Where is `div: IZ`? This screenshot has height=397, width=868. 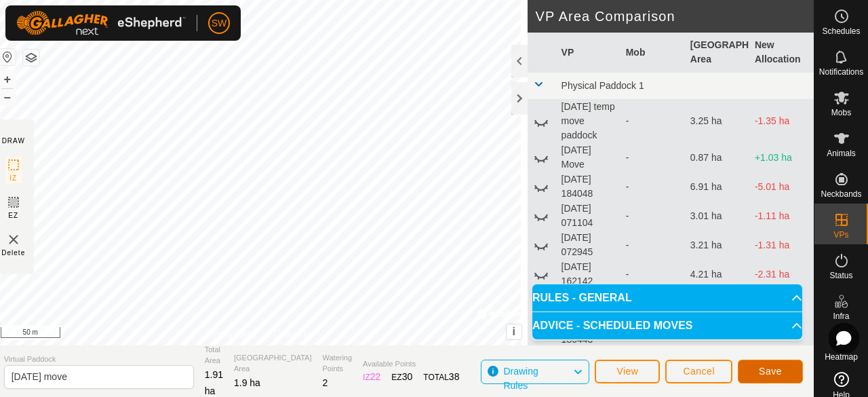
div: IZ is located at coordinates (372, 377).